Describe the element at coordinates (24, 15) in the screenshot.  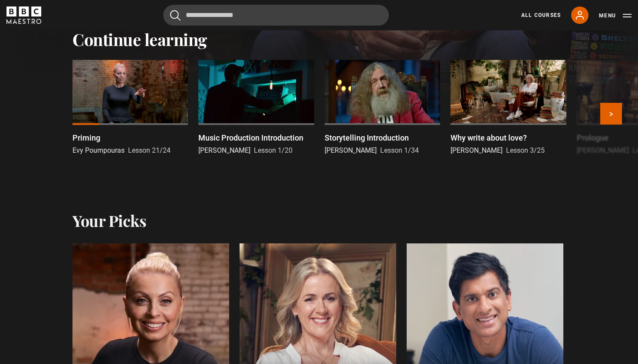
I see `svg: BBC Maestro` at that location.